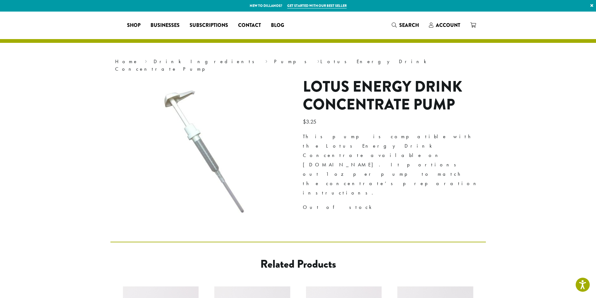  Describe the element at coordinates (292, 61) in the screenshot. I see `a: Pumps` at that location.